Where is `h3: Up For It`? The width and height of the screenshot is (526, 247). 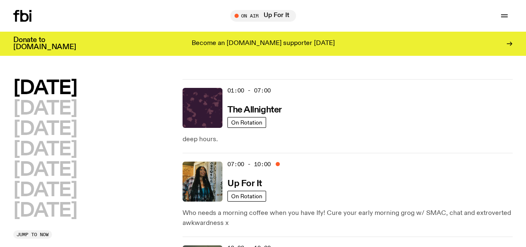
h3: Up For It is located at coordinates (244, 183).